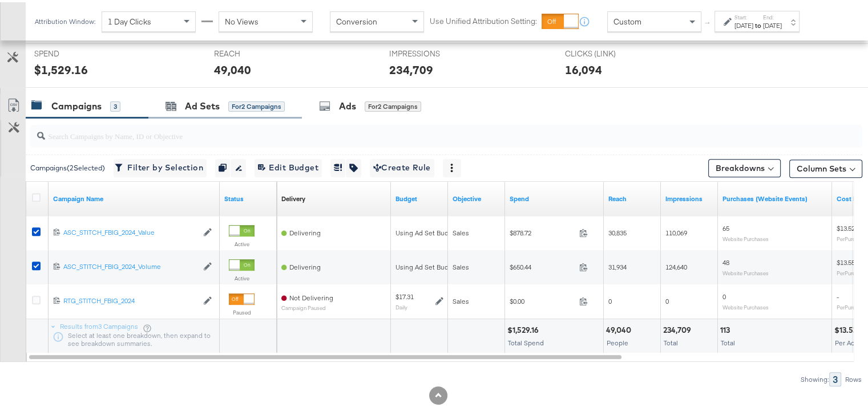  I want to click on span: 124,640, so click(676, 264).